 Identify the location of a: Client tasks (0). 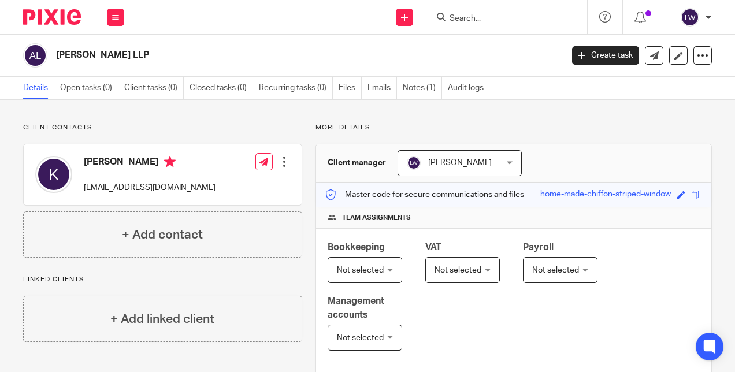
(154, 88).